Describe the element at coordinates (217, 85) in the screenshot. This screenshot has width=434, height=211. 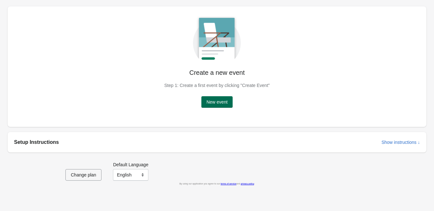
I see `p: Step 1: Create a first event by clicking "Create Event"` at that location.